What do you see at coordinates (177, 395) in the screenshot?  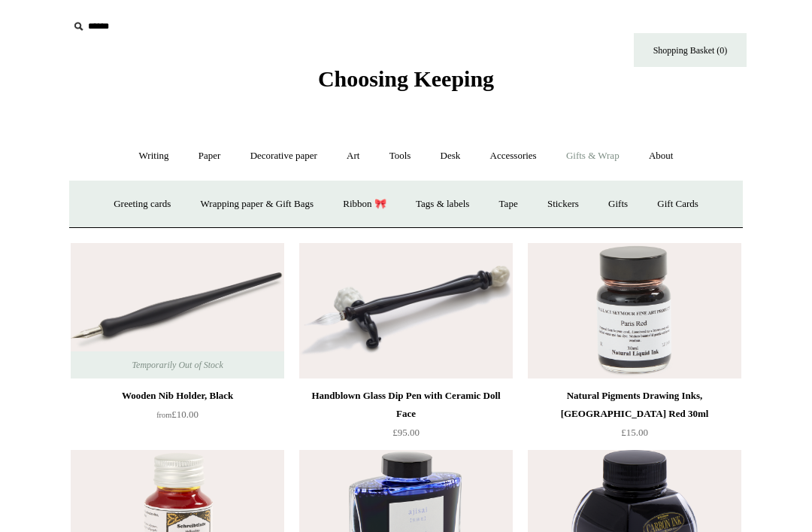 I see `div: Wooden Nib Holder, Black` at bounding box center [177, 395].